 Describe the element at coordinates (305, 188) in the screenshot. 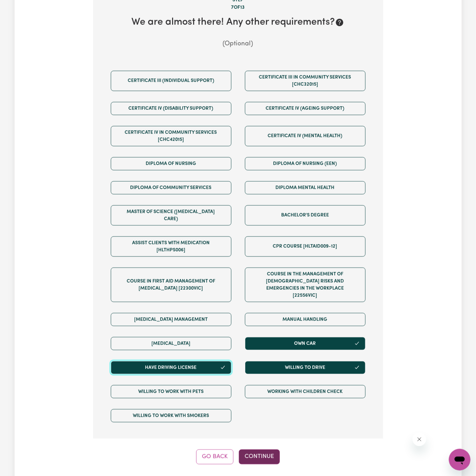

I see `button: Diploma Mental Health` at that location.